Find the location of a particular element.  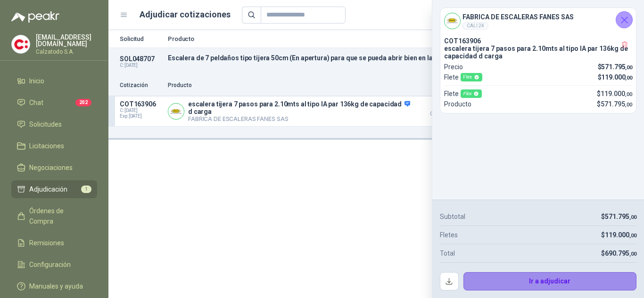

button: Ir a adjudicar is located at coordinates (550, 282).